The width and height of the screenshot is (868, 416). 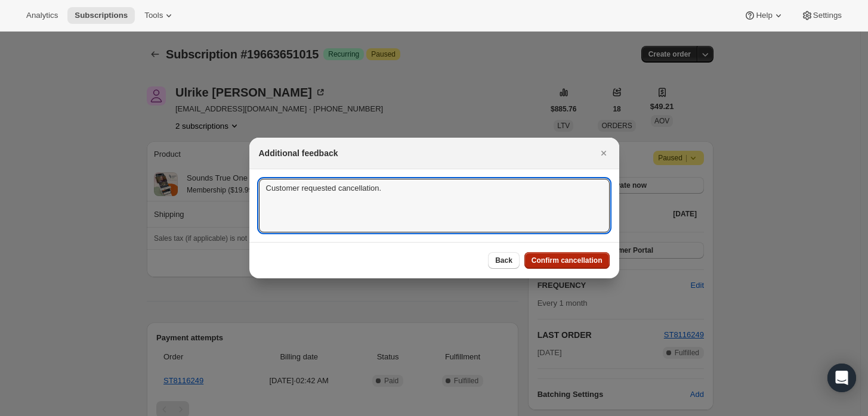 I want to click on h2: Additional feedback, so click(x=299, y=153).